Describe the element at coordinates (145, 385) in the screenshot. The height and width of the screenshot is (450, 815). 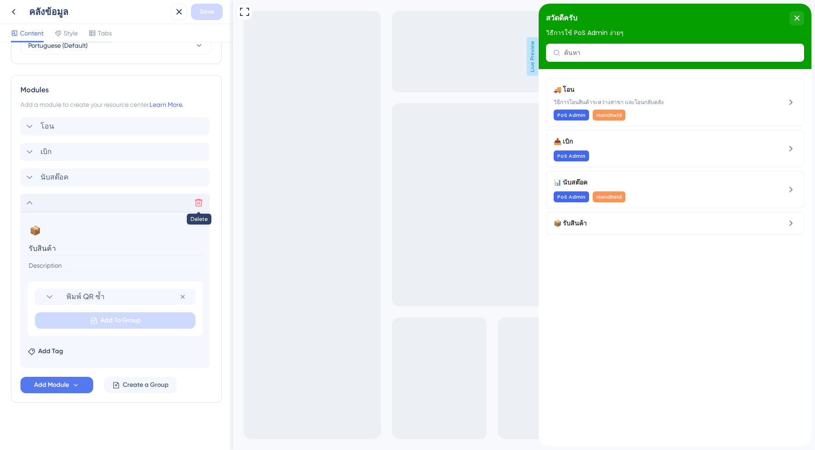
I see `span: Create a Group` at that location.